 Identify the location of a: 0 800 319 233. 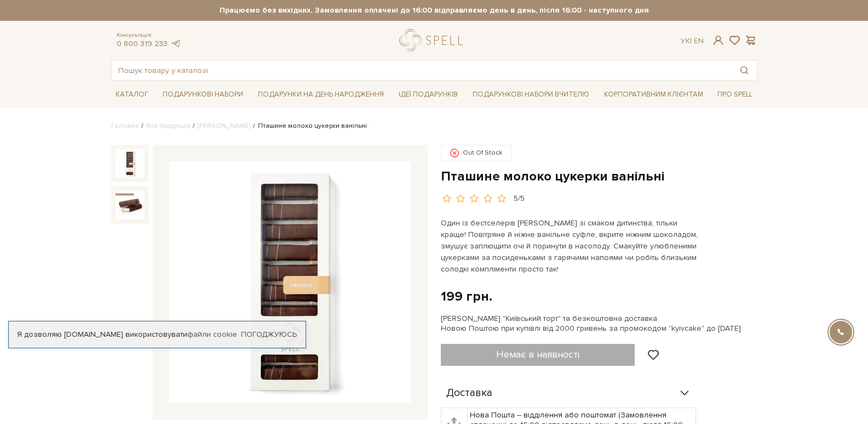
(142, 43).